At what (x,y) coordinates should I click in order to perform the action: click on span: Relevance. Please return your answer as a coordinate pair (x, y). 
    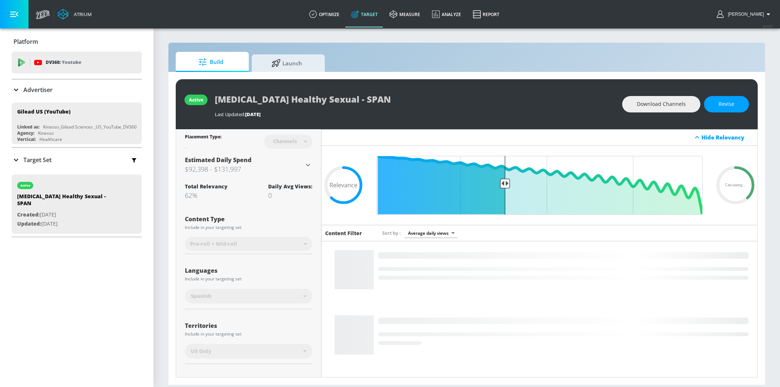
    Looking at the image, I should click on (343, 185).